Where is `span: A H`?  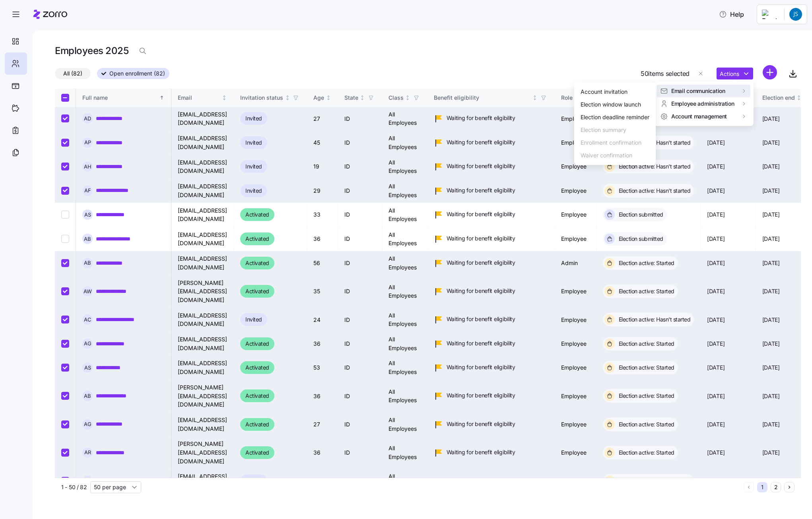
span: A H is located at coordinates (88, 167).